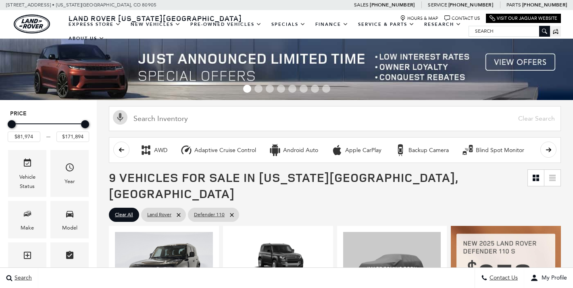 The image size is (573, 288). I want to click on span: Go to slide 8, so click(326, 89).